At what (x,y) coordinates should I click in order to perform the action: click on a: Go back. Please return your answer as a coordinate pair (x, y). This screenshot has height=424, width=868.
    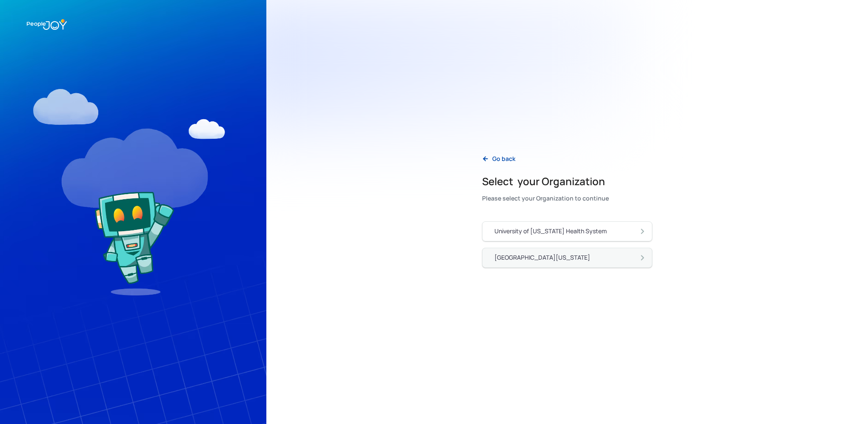
    Looking at the image, I should click on (498, 159).